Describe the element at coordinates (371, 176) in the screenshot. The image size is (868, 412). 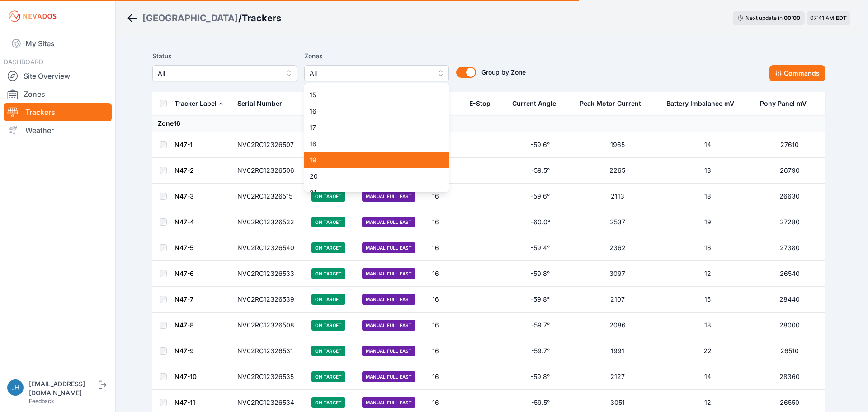
I see `span: 20` at that location.